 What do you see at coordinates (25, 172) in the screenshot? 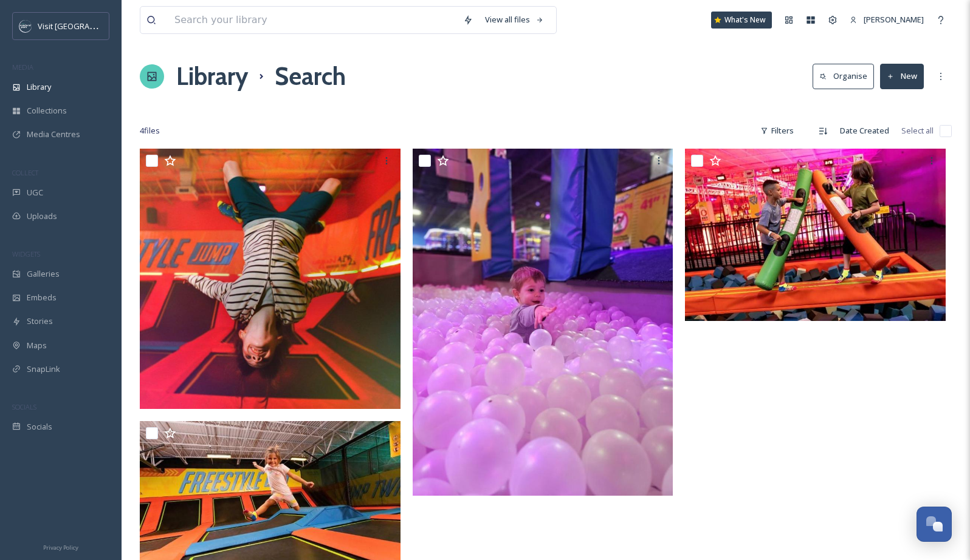
I see `span: COLLECT` at bounding box center [25, 172].